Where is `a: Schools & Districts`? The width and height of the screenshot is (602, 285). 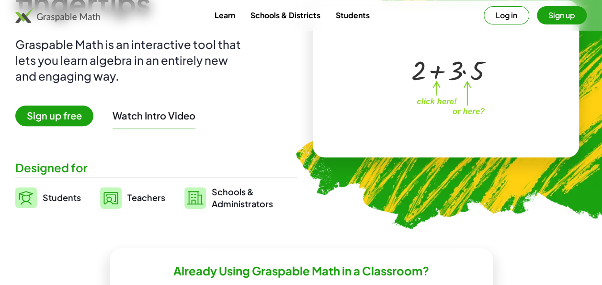
a: Schools & Districts is located at coordinates (285, 15).